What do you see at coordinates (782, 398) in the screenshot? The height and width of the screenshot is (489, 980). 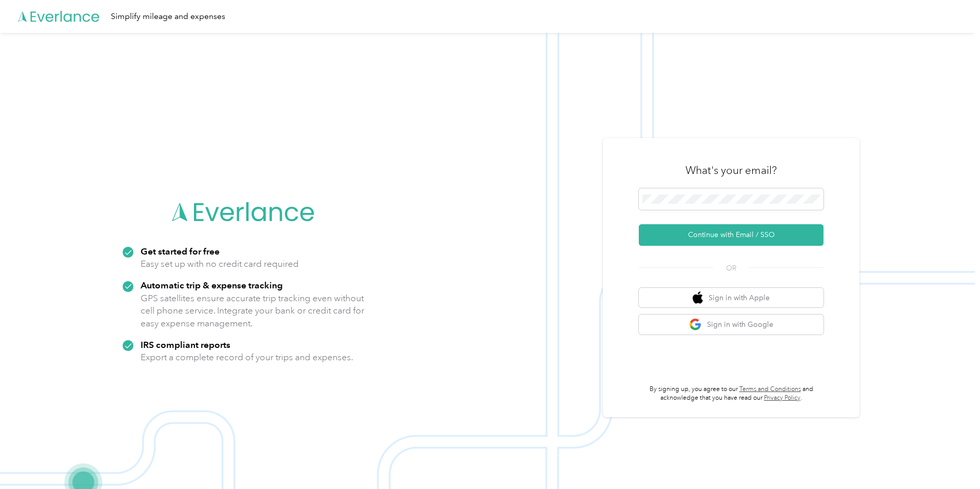 I see `a: Privacy Policy` at bounding box center [782, 398].